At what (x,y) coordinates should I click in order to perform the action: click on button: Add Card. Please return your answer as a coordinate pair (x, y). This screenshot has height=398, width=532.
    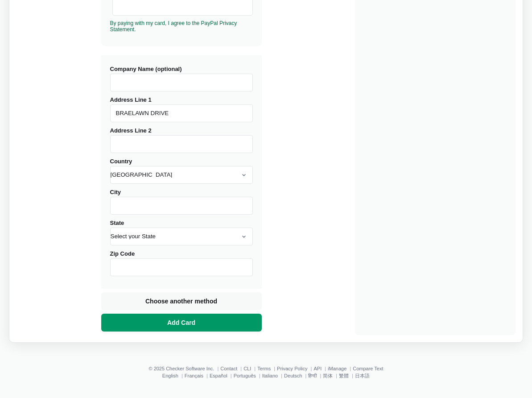
    Looking at the image, I should click on (181, 323).